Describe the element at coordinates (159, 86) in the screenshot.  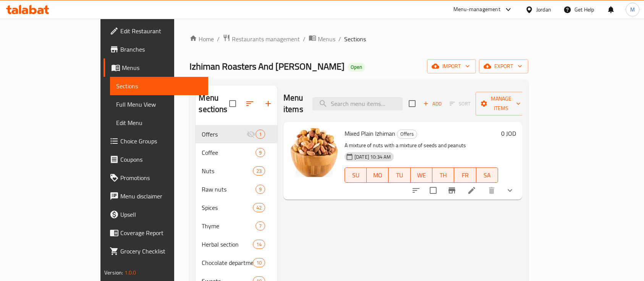
I see `a: Sections` at that location.